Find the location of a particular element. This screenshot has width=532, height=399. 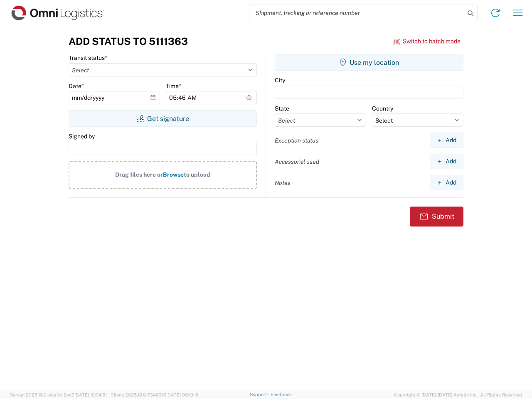

label: Date is located at coordinates (76, 86).